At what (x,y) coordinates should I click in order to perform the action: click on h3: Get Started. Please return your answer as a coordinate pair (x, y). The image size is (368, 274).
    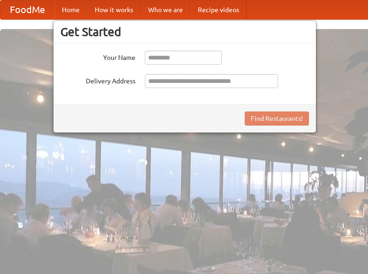
    Looking at the image, I should click on (184, 32).